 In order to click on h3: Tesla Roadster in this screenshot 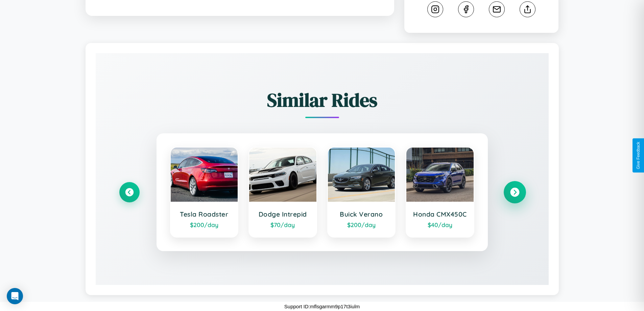, I will do `click(204, 214)`.